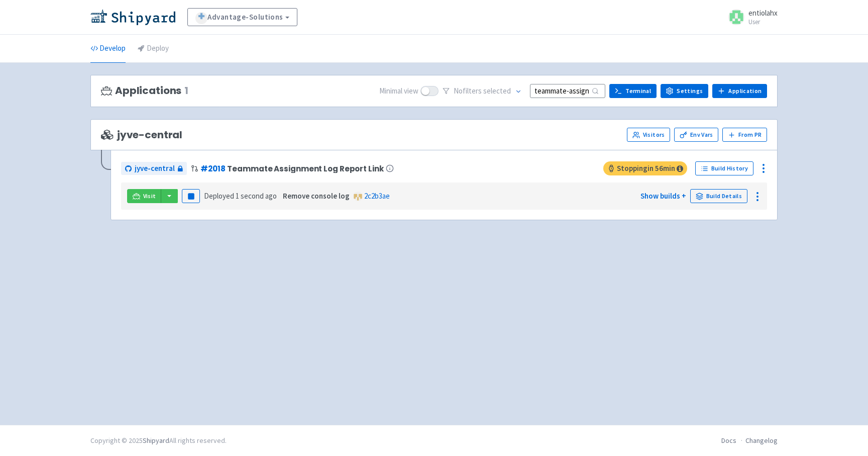  Describe the element at coordinates (144, 196) in the screenshot. I see `a: Visit` at that location.